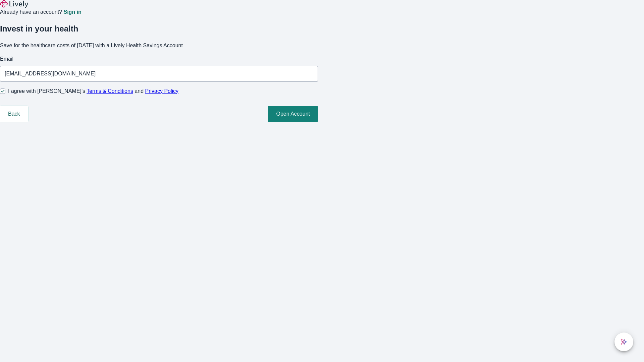 The height and width of the screenshot is (362, 644). What do you see at coordinates (162, 91) in the screenshot?
I see `a: Privacy Policy` at bounding box center [162, 91].